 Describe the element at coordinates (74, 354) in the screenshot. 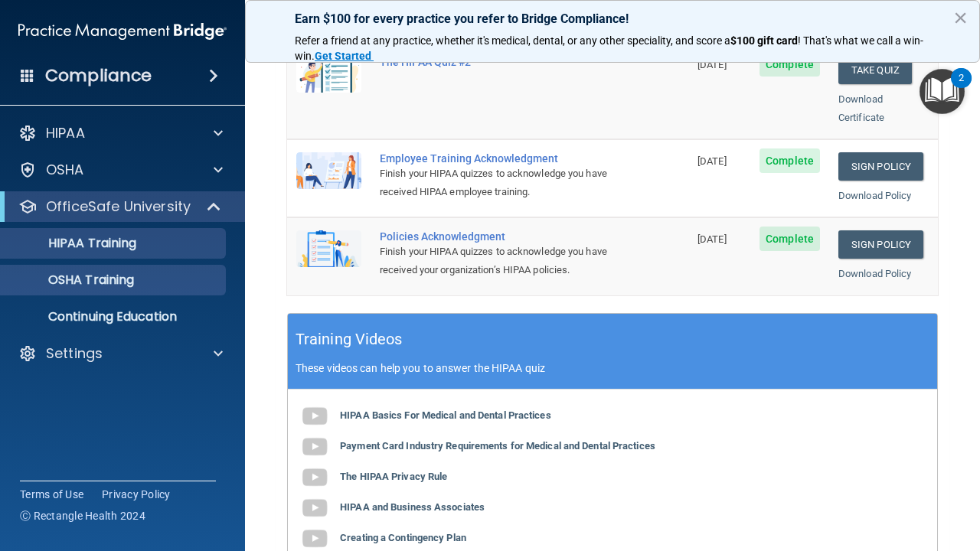

I see `p: Settings` at that location.